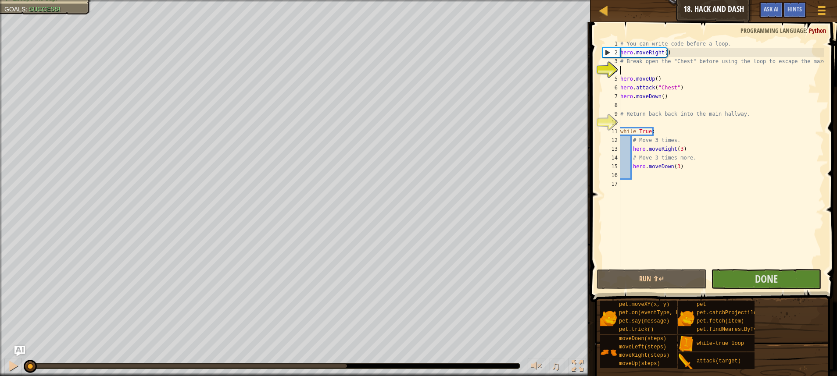  Describe the element at coordinates (644, 322) in the screenshot. I see `span: pet.say(message)` at that location.